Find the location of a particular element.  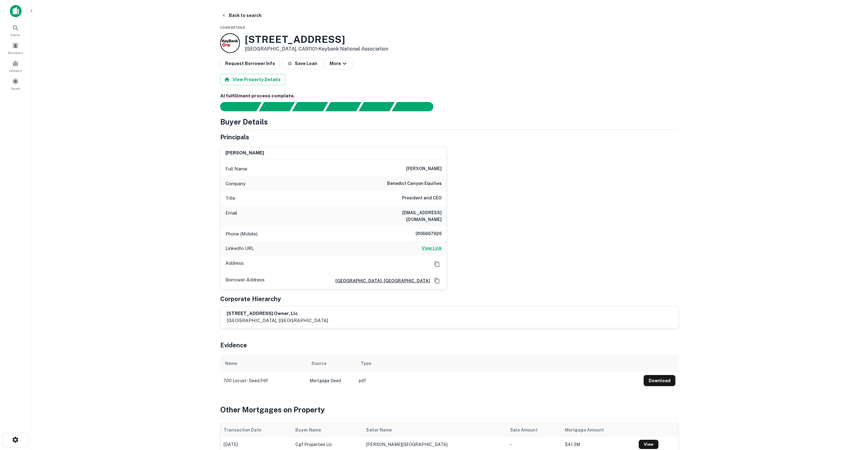

div: Search is located at coordinates (16, 30).